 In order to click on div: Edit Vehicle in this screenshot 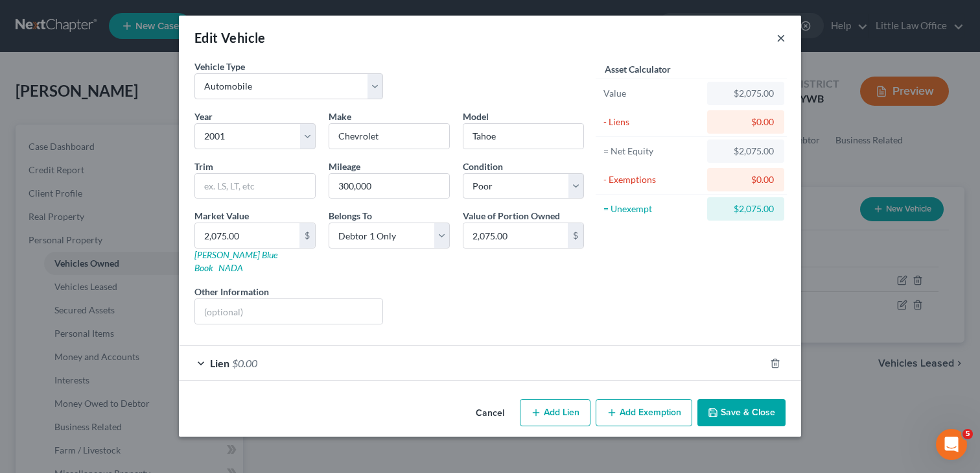, I will do `click(230, 38)`.